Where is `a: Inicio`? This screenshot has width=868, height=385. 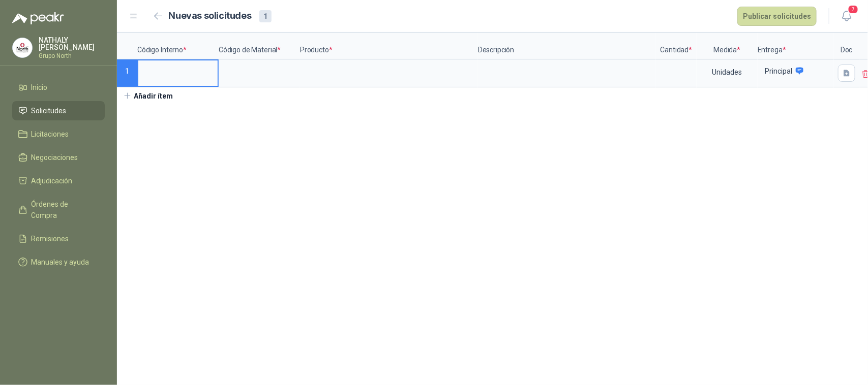 a: Inicio is located at coordinates (59, 87).